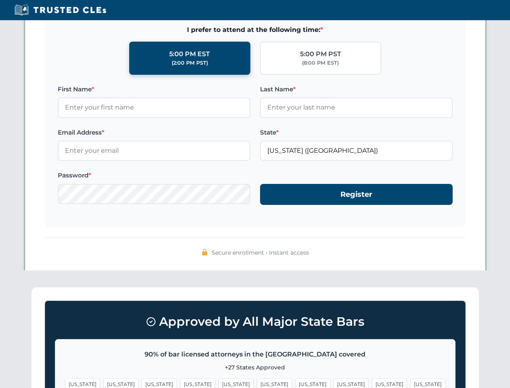  Describe the element at coordinates (154, 175) in the screenshot. I see `label: Password` at that location.